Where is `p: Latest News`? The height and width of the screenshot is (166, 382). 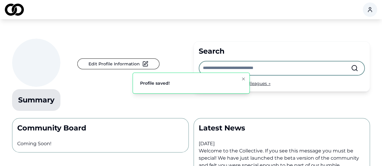 p: Latest News is located at coordinates (282, 128).